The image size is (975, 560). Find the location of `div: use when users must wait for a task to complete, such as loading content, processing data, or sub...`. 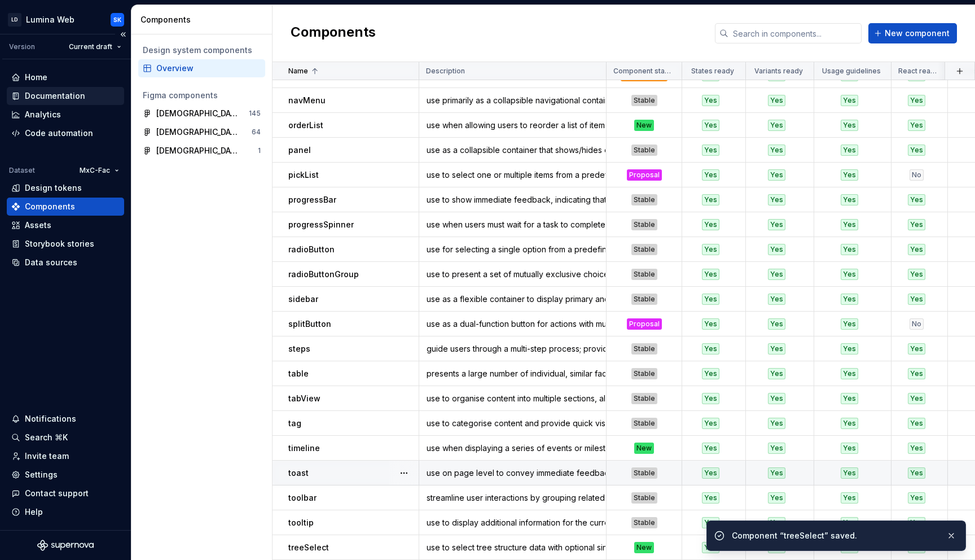

div: use when users must wait for a task to complete, such as loading content, processing data, or sub... is located at coordinates (512, 225).